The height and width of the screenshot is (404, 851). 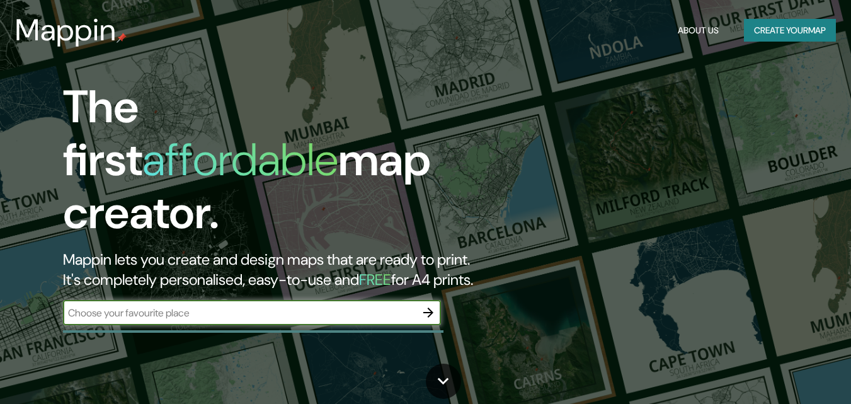 I want to click on h2: Mappin lets you create and design maps that are ready to print. It's completely personalised, eas..., so click(x=276, y=270).